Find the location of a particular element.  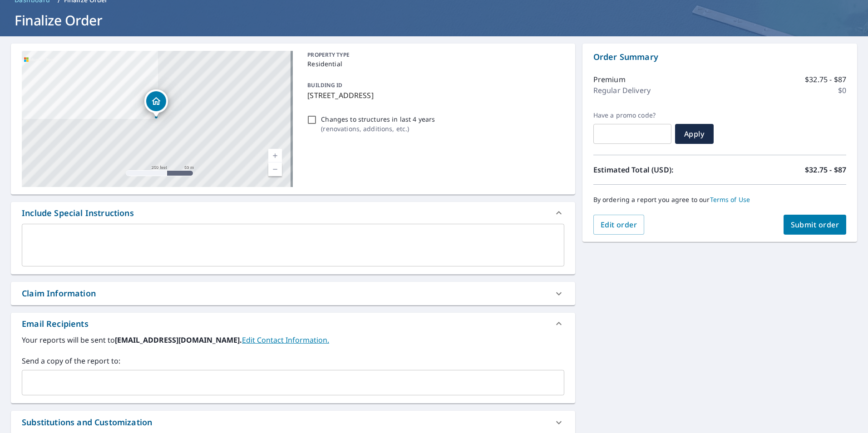

p: Regular Delivery is located at coordinates (622, 90).